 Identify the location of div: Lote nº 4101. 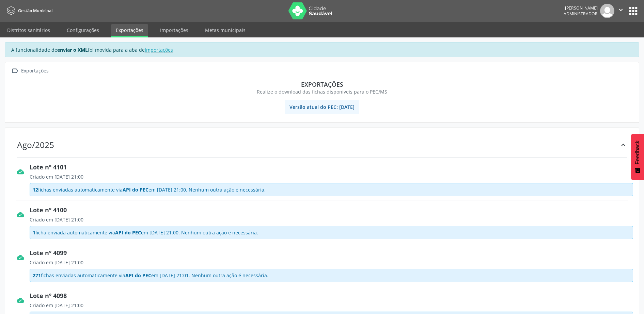
(331, 167).